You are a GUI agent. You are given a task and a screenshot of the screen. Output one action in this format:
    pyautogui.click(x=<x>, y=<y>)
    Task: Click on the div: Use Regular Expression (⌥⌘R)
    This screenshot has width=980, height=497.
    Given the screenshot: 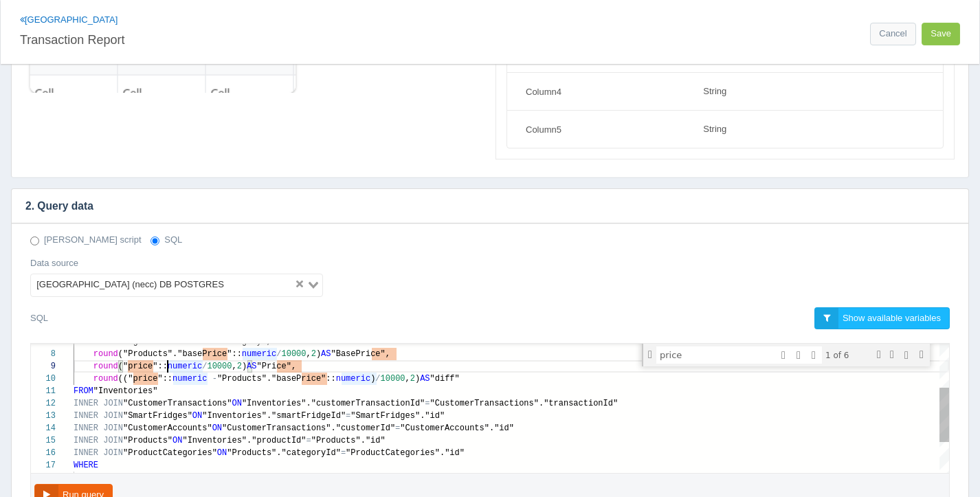 What is the action you would take?
    pyautogui.click(x=814, y=355)
    